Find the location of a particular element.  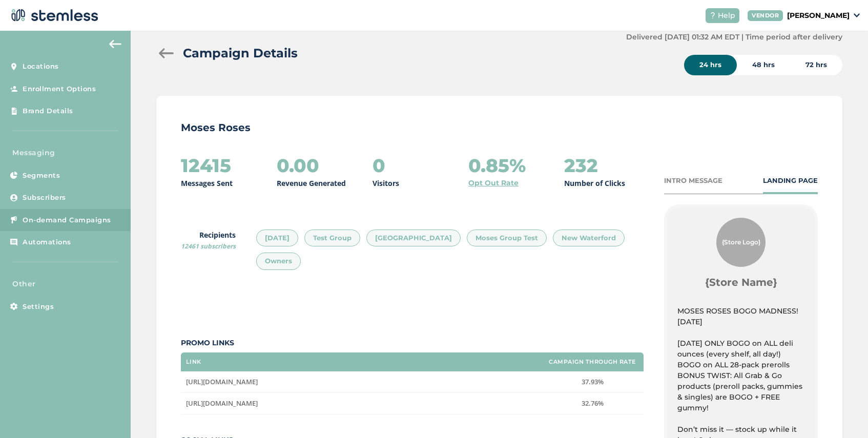

label: Link is located at coordinates (193, 361).